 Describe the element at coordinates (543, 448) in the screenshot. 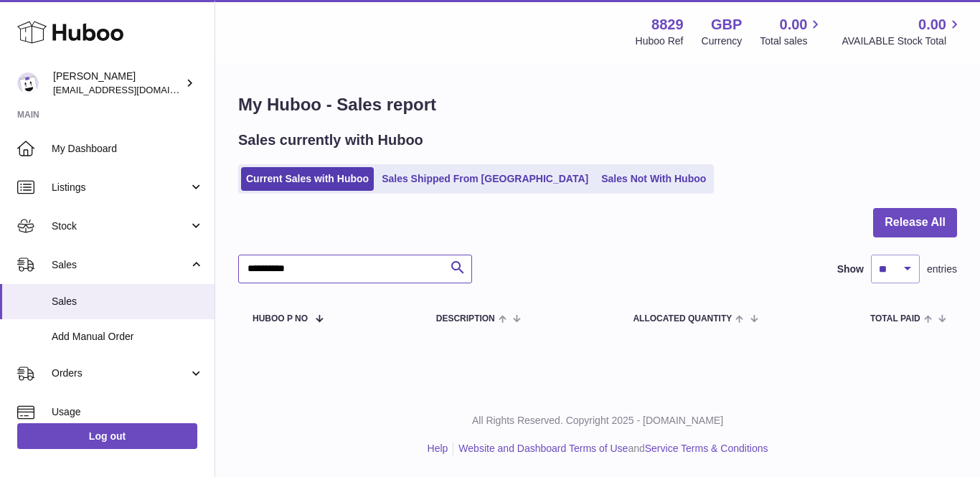

I see `a: Website and Dashboard Terms of Use` at that location.